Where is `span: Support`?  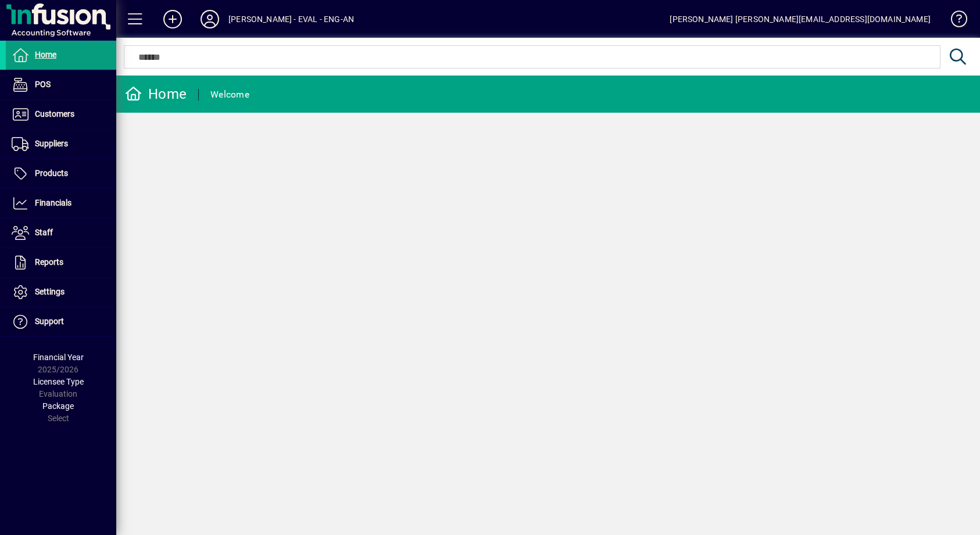 span: Support is located at coordinates (50, 321).